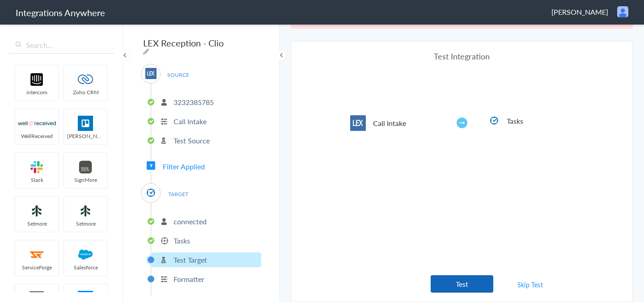 The height and width of the screenshot is (302, 644). I want to click on span: SignMore, so click(86, 179).